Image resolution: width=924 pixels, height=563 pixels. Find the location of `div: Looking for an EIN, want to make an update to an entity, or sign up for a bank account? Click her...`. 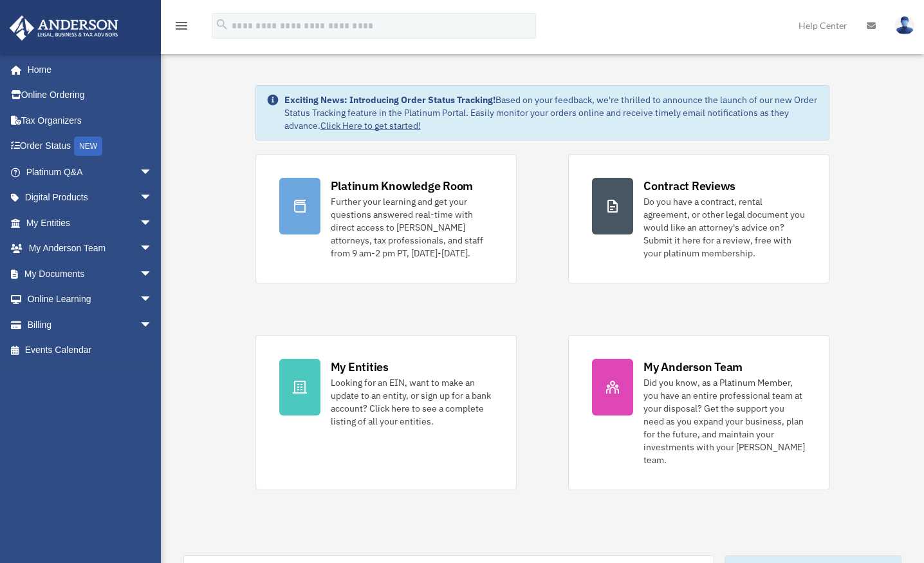

div: Looking for an EIN, want to make an update to an entity, or sign up for a bank account? Click her... is located at coordinates (412, 402).